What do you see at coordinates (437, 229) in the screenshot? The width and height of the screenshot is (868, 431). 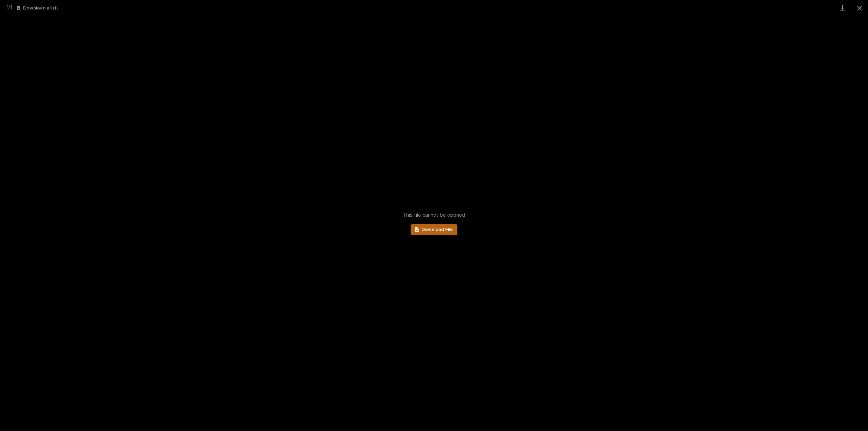 I see `span: Download File` at bounding box center [437, 229].